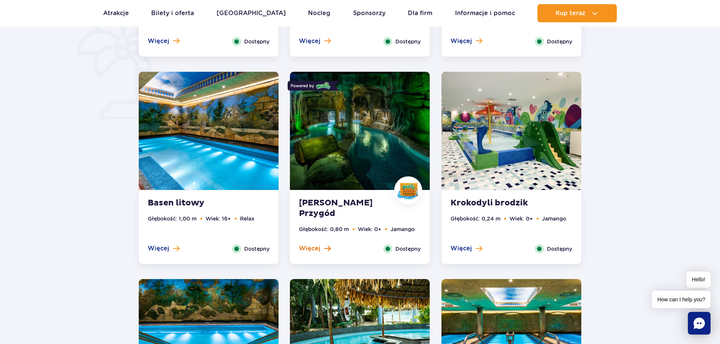  I want to click on li: Wiek: 16+, so click(218, 219).